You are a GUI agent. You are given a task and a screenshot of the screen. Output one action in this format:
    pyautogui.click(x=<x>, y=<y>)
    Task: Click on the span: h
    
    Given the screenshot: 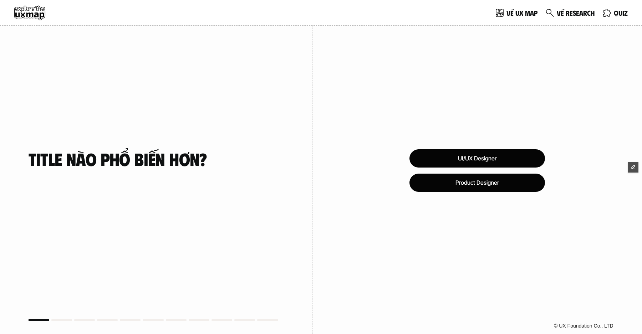 What is the action you would take?
    pyautogui.click(x=593, y=13)
    